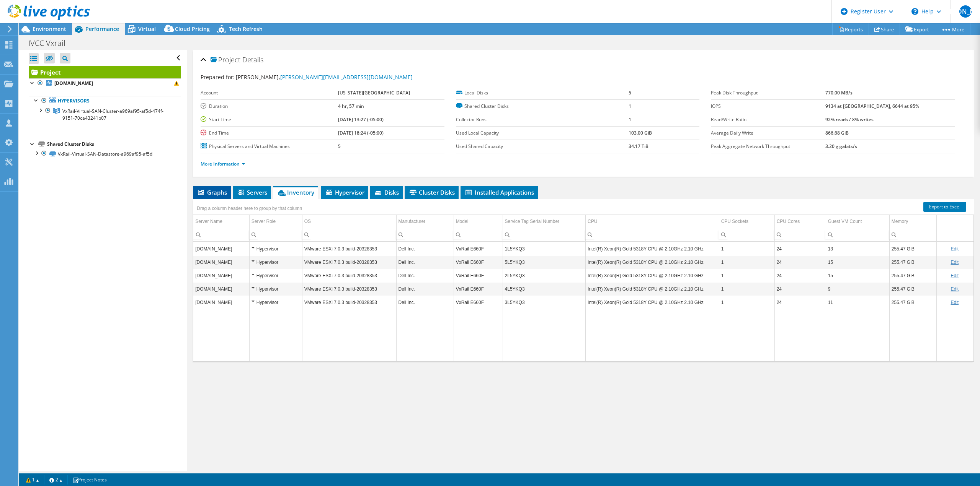 The image size is (980, 486). I want to click on label: Read/Write Ratio, so click(768, 119).